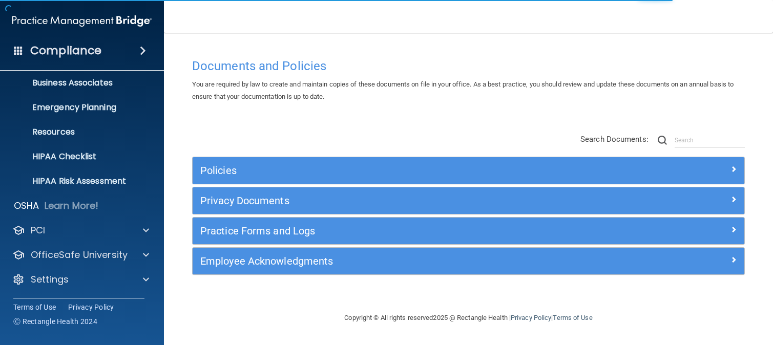  Describe the element at coordinates (50, 280) in the screenshot. I see `p: Settings` at that location.